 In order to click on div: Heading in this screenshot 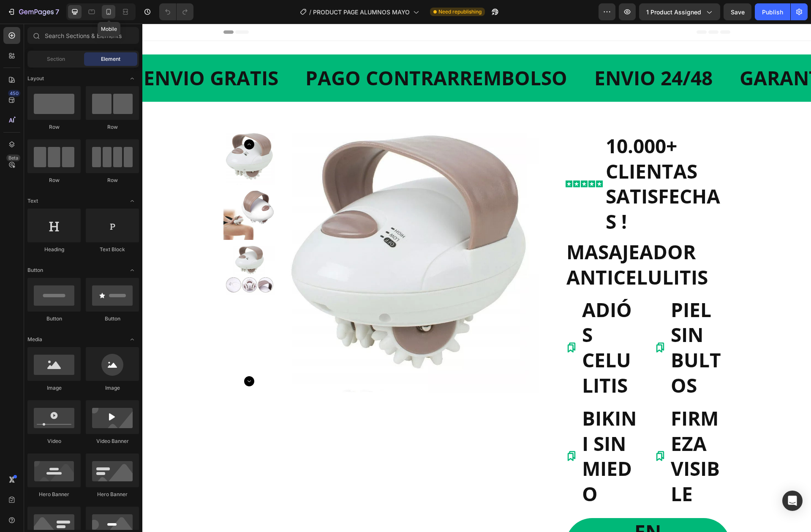, I will do `click(54, 249)`.